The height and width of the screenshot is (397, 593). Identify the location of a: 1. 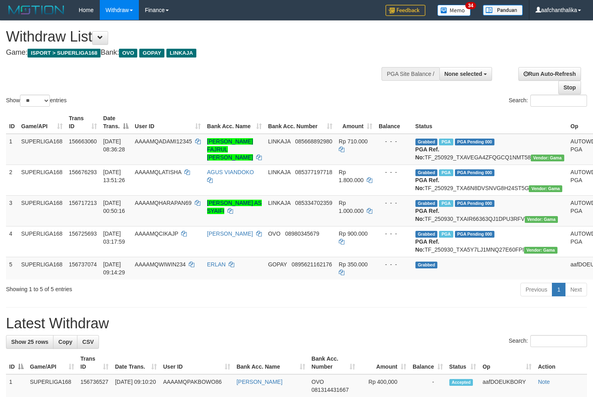
(559, 290).